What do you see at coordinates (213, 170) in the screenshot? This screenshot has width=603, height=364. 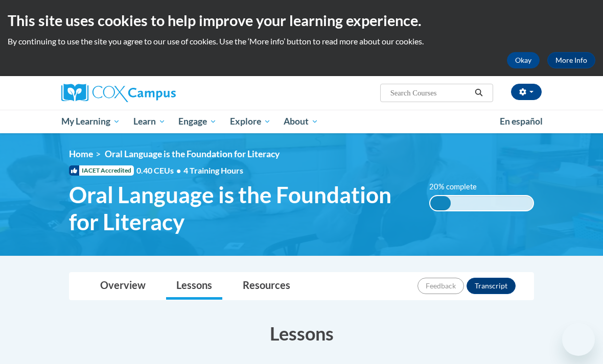 I see `span: 4 Training Hours` at bounding box center [213, 170].